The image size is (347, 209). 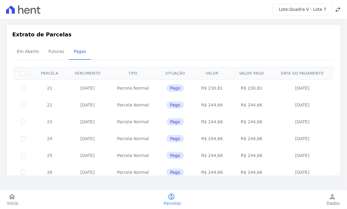 What do you see at coordinates (308, 9) in the screenshot?
I see `span: Quadra V - Lote 7` at bounding box center [308, 9].